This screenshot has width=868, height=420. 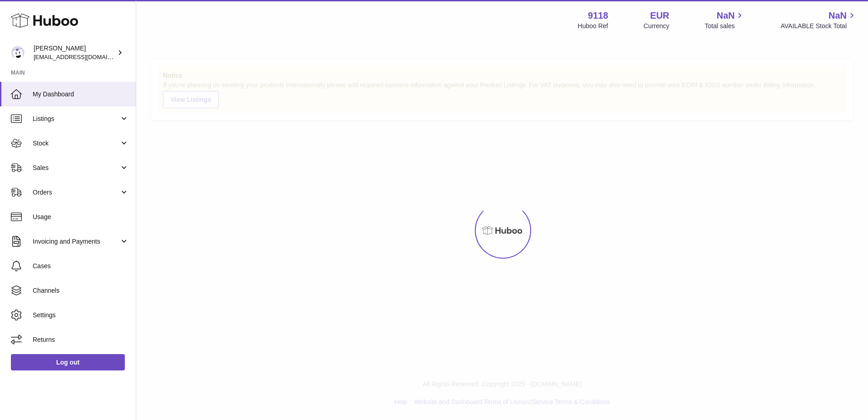 What do you see at coordinates (76, 119) in the screenshot?
I see `span: Listings` at bounding box center [76, 119].